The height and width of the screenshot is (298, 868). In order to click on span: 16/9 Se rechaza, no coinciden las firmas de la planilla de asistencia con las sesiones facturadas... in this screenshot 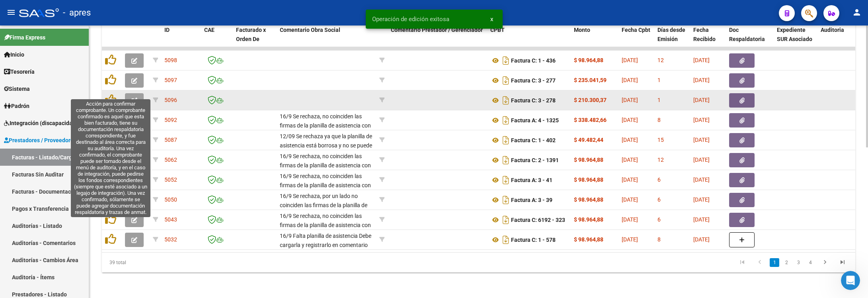, I will do `click(326, 215)`.